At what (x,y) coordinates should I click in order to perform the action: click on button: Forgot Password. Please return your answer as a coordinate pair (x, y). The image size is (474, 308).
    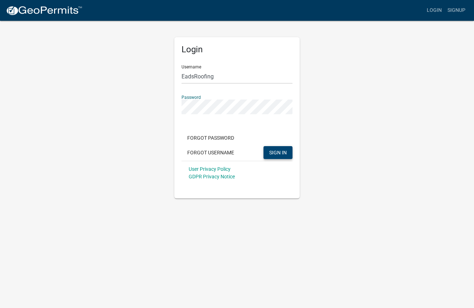
    Looking at the image, I should click on (211, 138).